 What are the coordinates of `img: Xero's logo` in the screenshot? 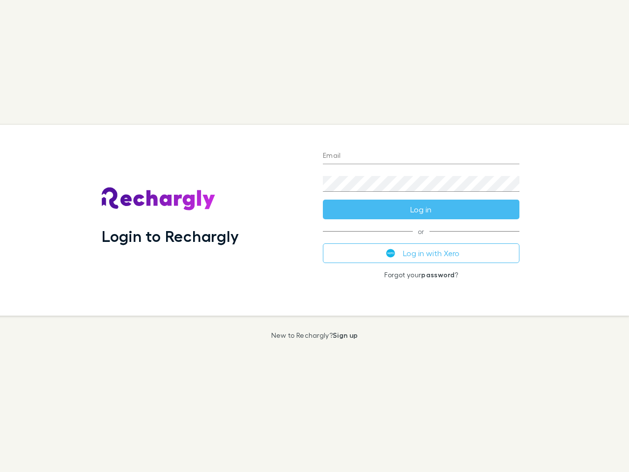 It's located at (391, 253).